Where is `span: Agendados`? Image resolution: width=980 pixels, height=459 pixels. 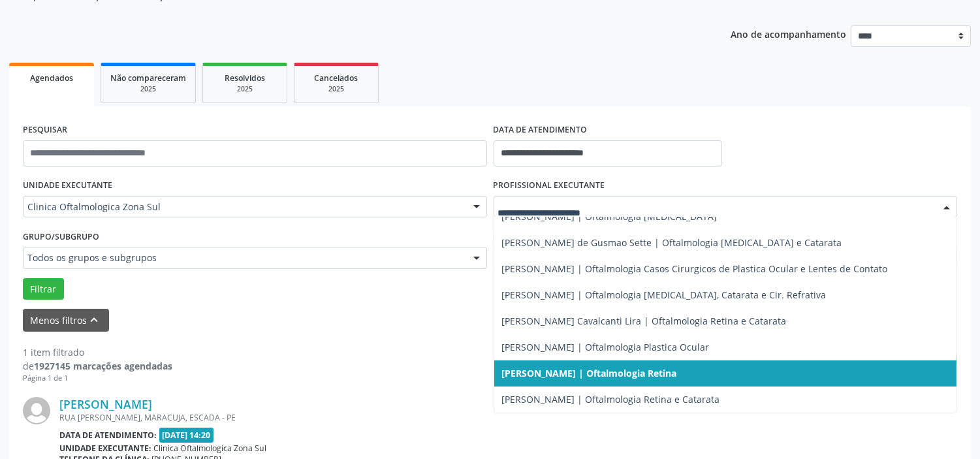 span: Agendados is located at coordinates (52, 77).